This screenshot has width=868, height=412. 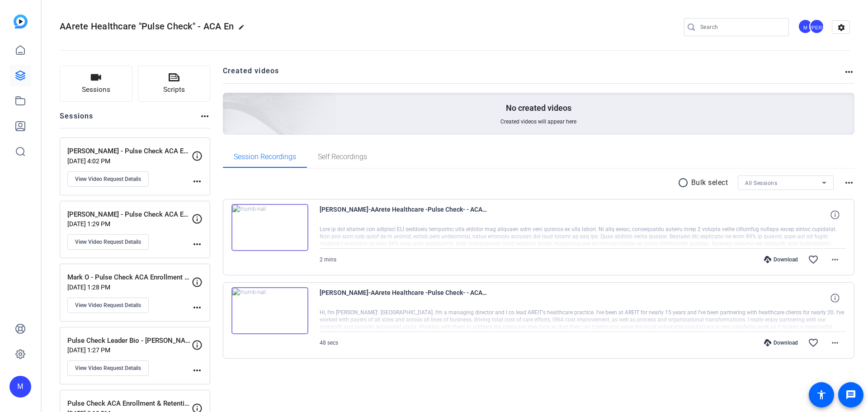 I want to click on h2: Created videos, so click(x=533, y=74).